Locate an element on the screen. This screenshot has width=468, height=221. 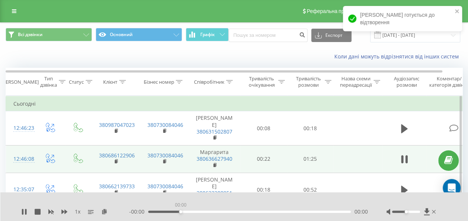
a: 380662139733 is located at coordinates (117, 186).